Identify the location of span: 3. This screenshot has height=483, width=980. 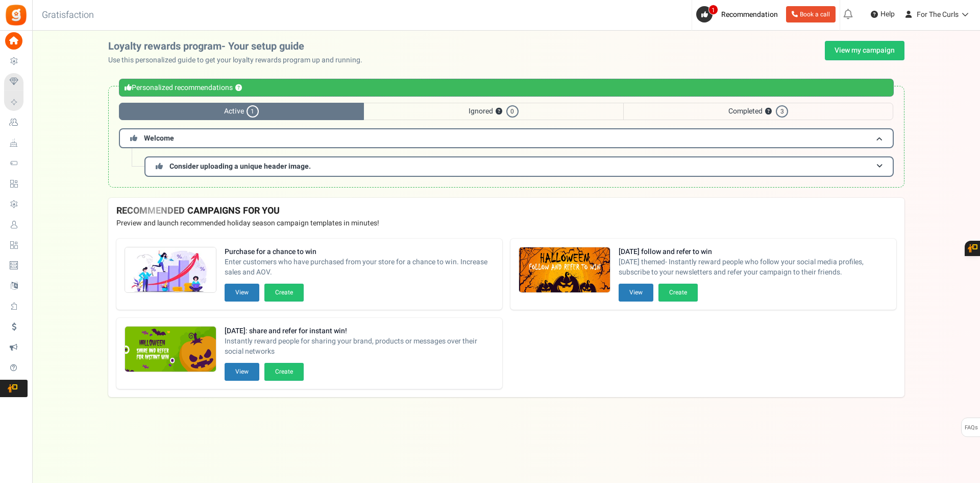
(782, 111).